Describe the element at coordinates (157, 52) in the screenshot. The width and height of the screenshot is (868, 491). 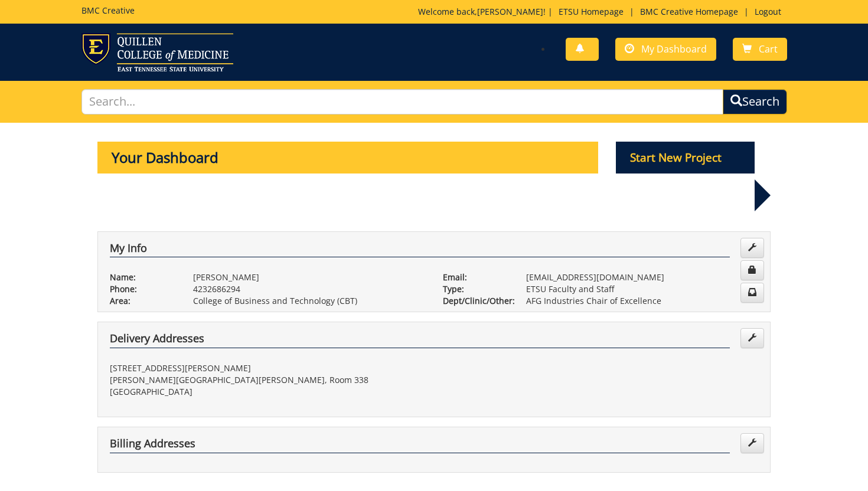
I see `img: ETSU logo` at that location.